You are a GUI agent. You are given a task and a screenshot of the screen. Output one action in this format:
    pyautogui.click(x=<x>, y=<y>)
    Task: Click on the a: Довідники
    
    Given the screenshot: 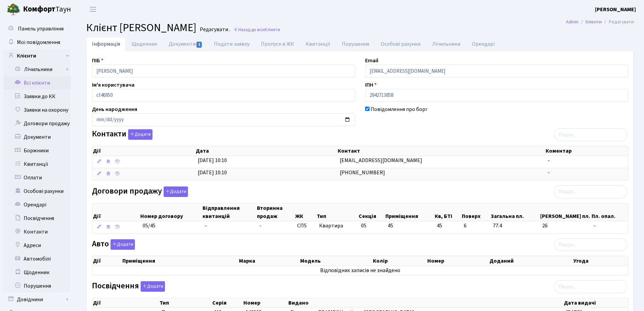 What is the action you would take?
    pyautogui.click(x=37, y=299)
    